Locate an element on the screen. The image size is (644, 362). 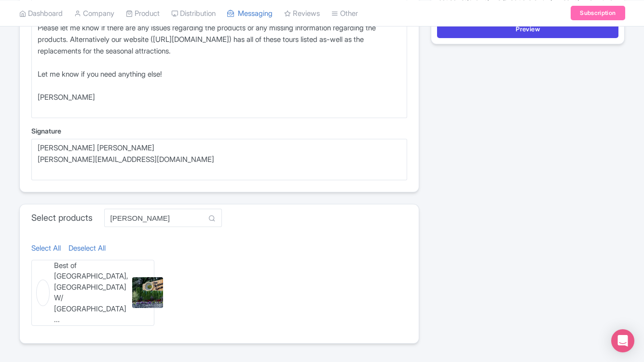
a: Subscription is located at coordinates (597, 13).